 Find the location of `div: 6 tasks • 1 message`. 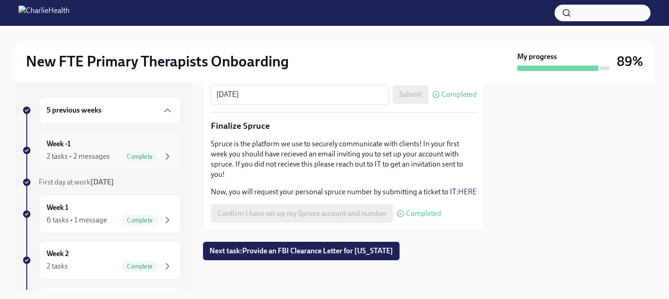

div: 6 tasks • 1 message is located at coordinates (77, 220).